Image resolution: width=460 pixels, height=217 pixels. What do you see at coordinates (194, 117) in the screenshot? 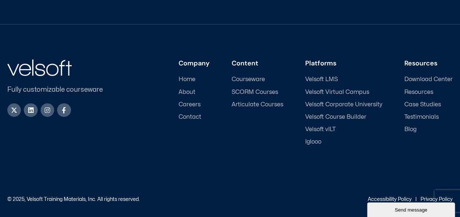
I see `a: Contact` at bounding box center [194, 117].